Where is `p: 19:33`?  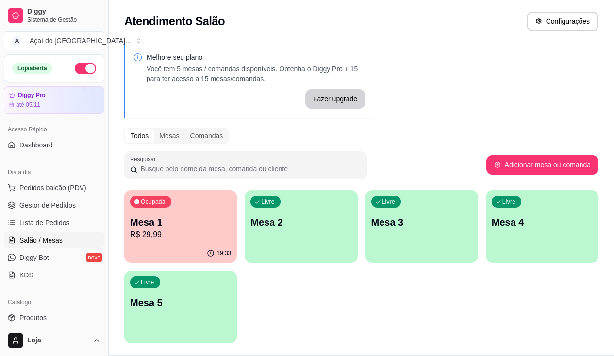 p: 19:33 is located at coordinates (224, 253).